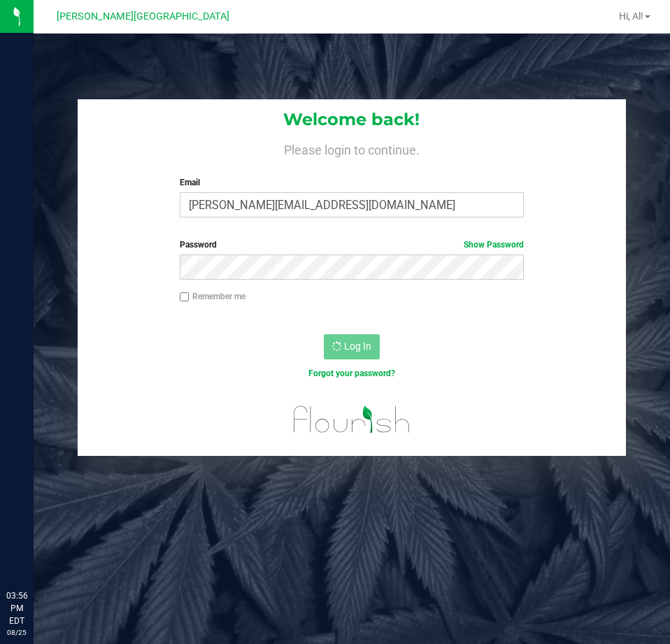 This screenshot has width=670, height=644. I want to click on a: Show Password, so click(493, 245).